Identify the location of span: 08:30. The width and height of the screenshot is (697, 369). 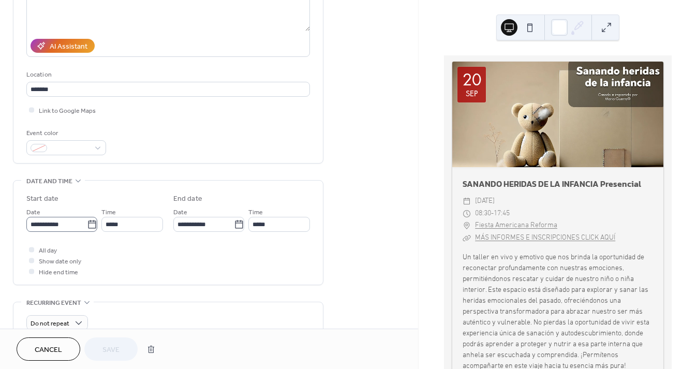
(483, 214).